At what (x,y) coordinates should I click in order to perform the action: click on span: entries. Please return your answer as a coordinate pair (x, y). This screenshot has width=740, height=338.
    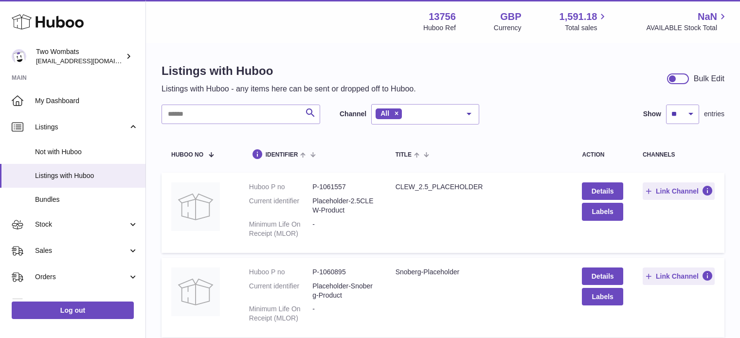
    Looking at the image, I should click on (715, 114).